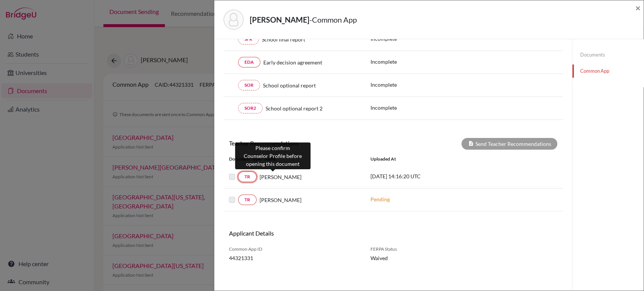  Describe the element at coordinates (249, 40) in the screenshot. I see `a: SFR` at that location.